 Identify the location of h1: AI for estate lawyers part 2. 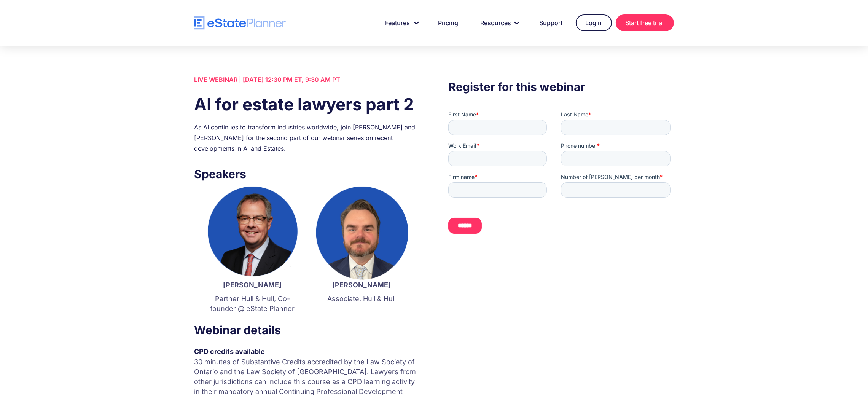
(307, 104).